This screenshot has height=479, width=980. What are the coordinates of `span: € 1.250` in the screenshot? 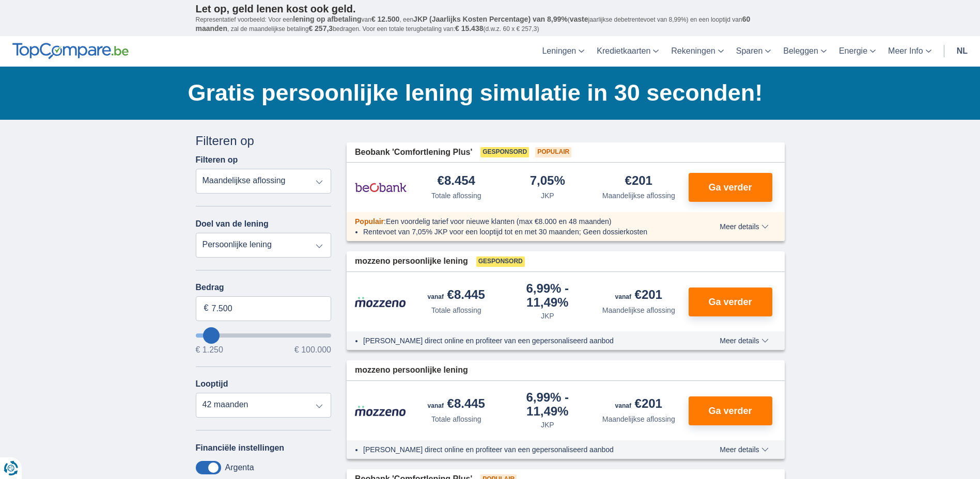 It's located at (209, 350).